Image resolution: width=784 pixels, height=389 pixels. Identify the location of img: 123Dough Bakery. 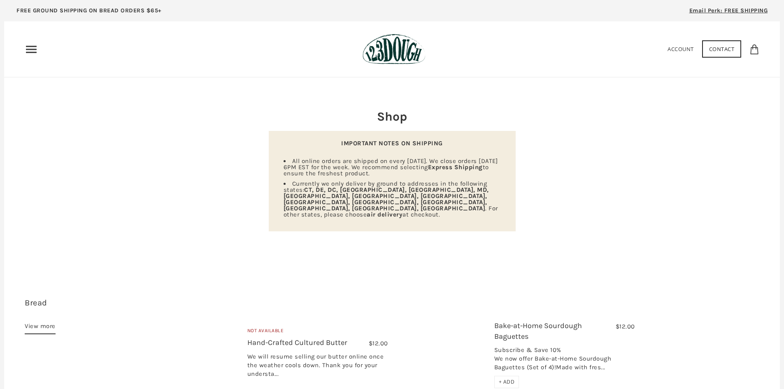
(394, 49).